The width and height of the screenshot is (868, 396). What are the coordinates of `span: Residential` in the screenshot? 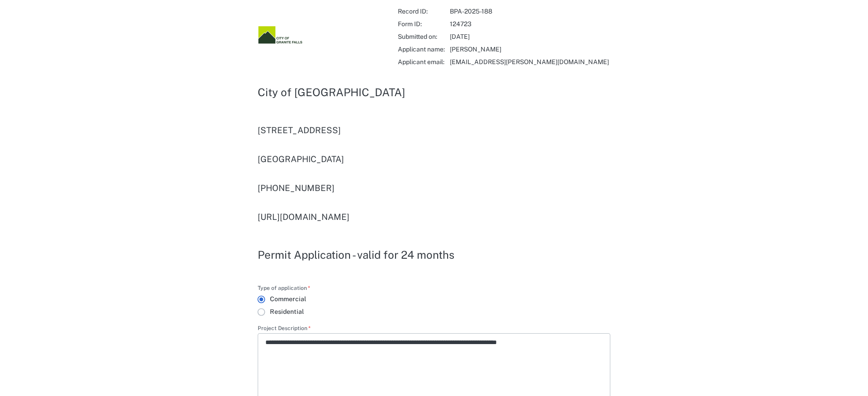 It's located at (286, 312).